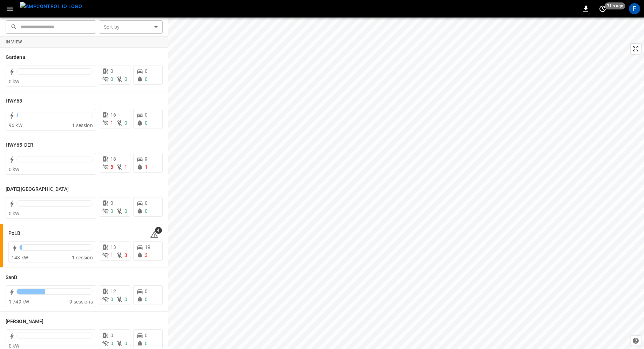  Describe the element at coordinates (113, 247) in the screenshot. I see `span: 13` at that location.